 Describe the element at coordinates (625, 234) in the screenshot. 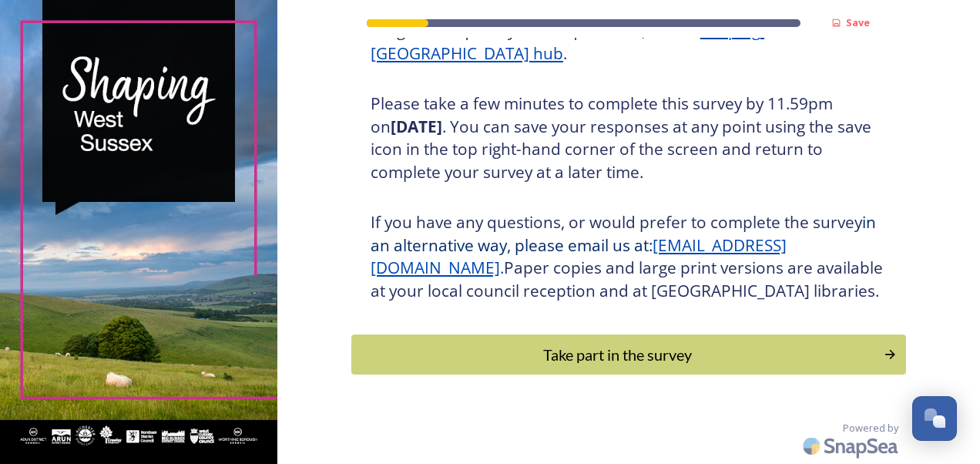

I see `span: in an alternative way, please email us at:` at that location.